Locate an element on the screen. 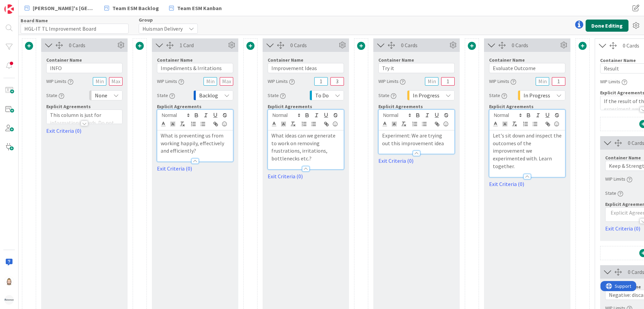 The image size is (644, 309). span: Backlog is located at coordinates (208, 96).